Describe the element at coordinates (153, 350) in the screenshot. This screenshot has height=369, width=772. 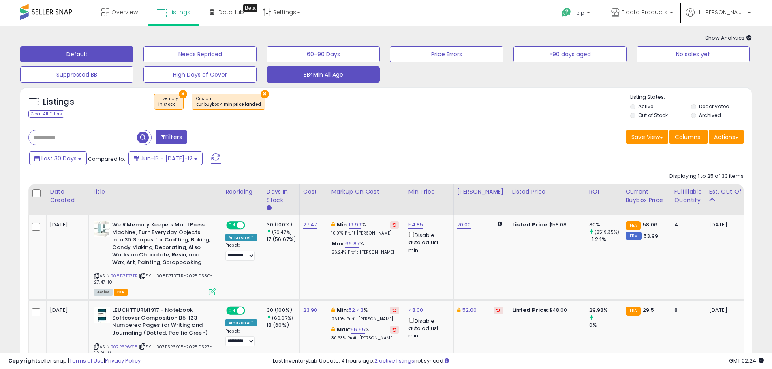
I see `span: | SKU: B07P5P6915-20250527-23.9-10` at that location.